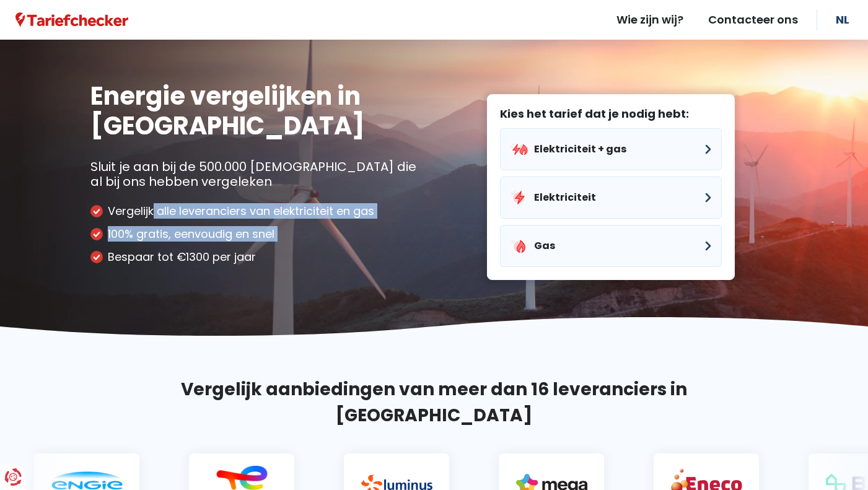  I want to click on button: Elektriciteit, so click(611, 198).